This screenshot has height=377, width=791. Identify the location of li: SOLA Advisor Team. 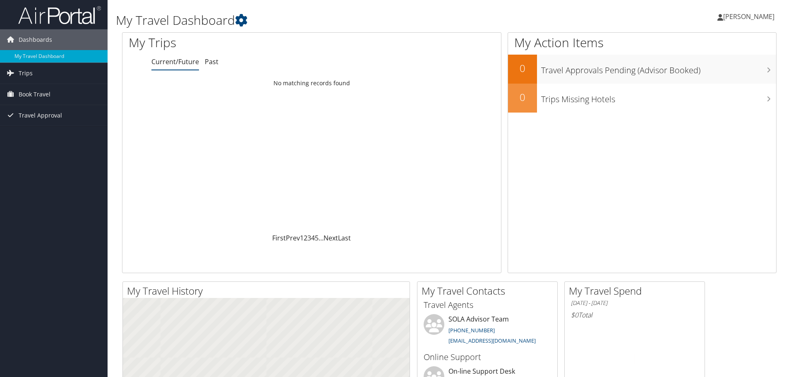
(487, 331).